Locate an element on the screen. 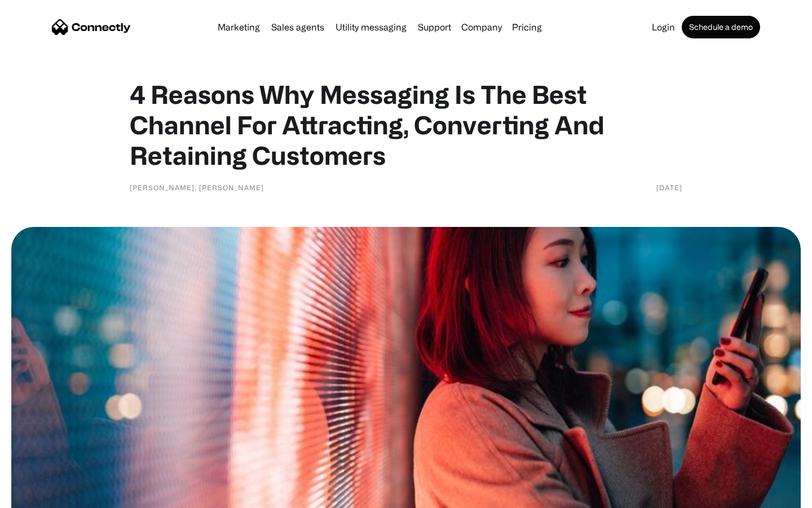  a: Pricing is located at coordinates (527, 27).